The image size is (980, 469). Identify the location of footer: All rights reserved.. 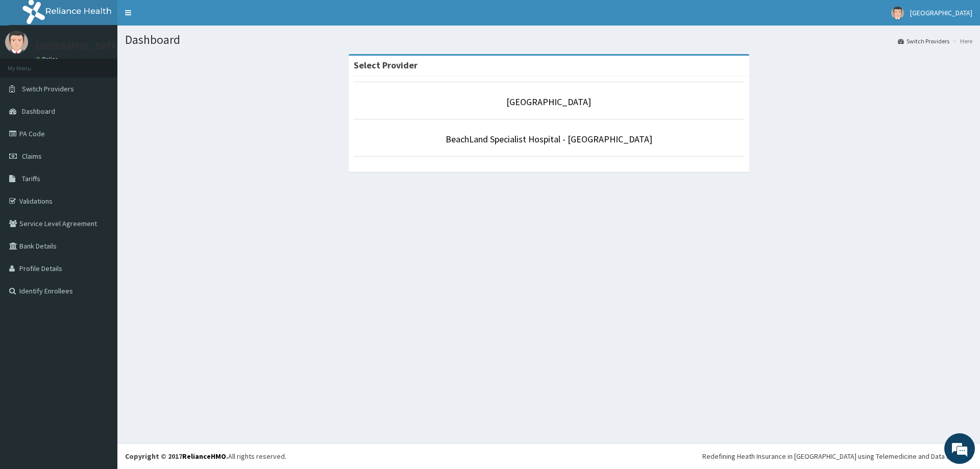
(549, 456).